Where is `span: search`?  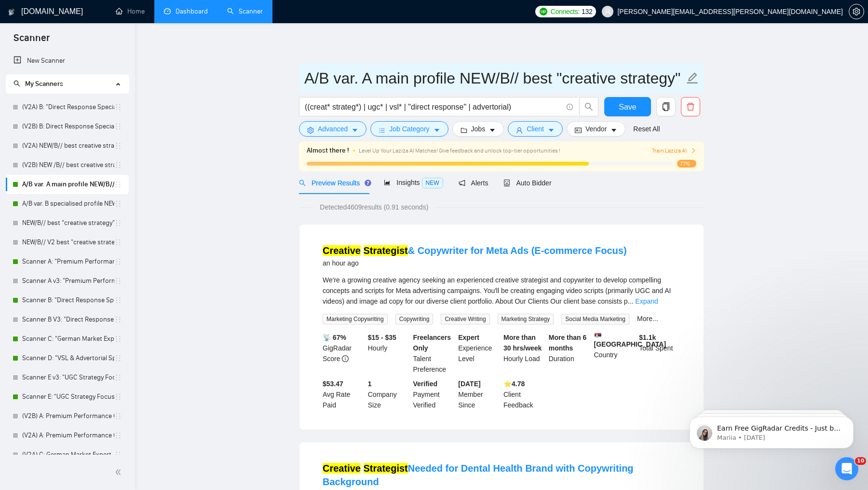 span: search is located at coordinates (17, 84).